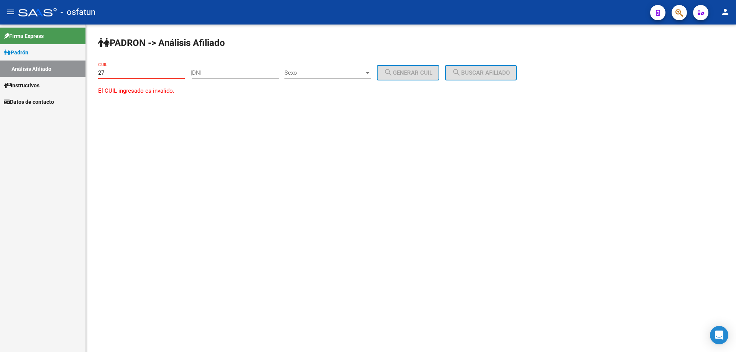 Image resolution: width=736 pixels, height=352 pixels. I want to click on span: Datos de contacto, so click(29, 102).